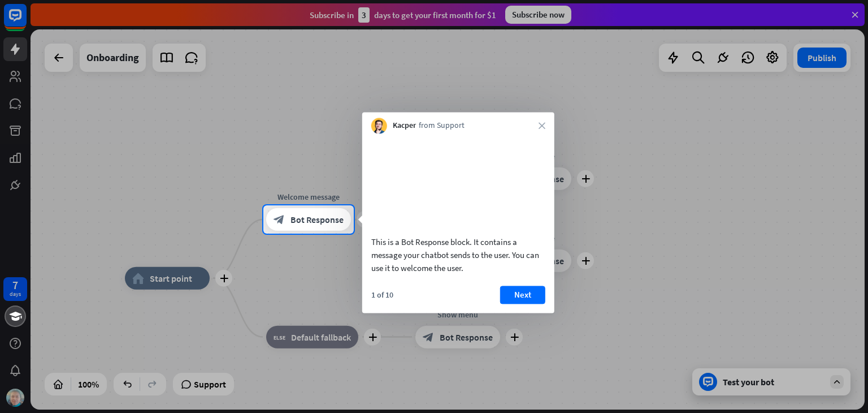 This screenshot has height=413, width=868. What do you see at coordinates (317, 220) in the screenshot?
I see `span: Bot Response` at bounding box center [317, 220].